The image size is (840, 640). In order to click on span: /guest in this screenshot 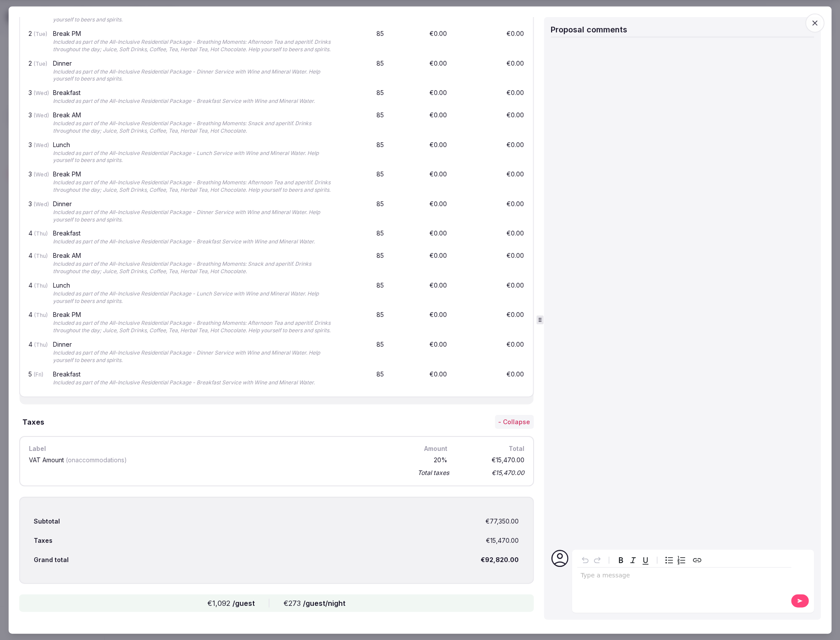, I will do `click(244, 603)`.